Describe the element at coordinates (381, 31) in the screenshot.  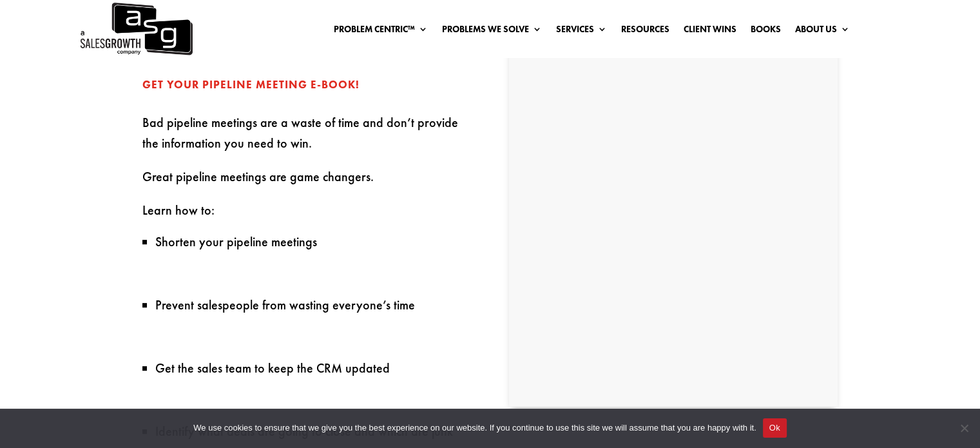
I see `a: Problem Centric™` at that location.